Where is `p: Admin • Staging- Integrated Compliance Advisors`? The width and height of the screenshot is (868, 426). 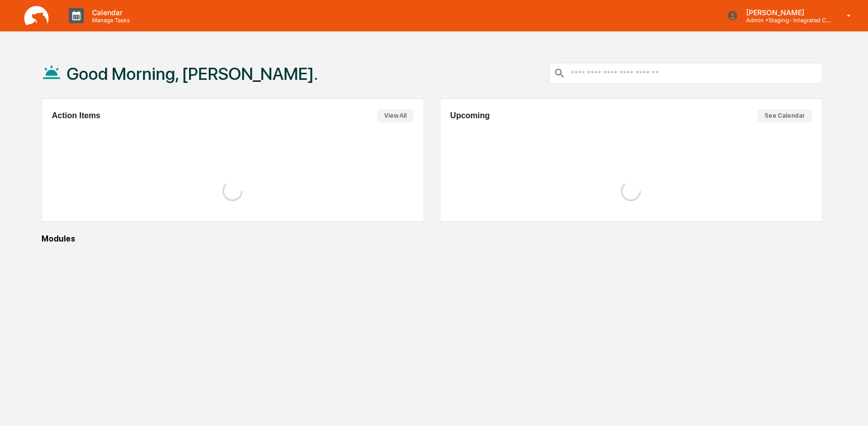 p: Admin • Staging- Integrated Compliance Advisors is located at coordinates (785, 20).